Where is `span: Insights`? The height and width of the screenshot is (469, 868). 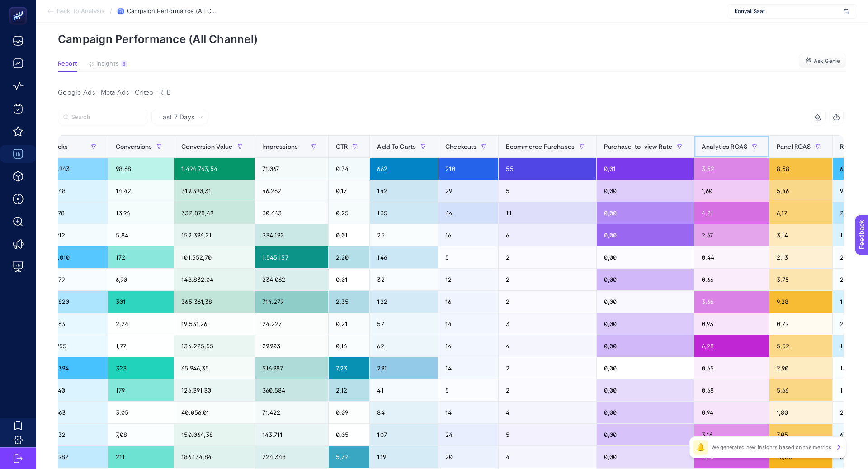
span: Insights is located at coordinates (107, 64).